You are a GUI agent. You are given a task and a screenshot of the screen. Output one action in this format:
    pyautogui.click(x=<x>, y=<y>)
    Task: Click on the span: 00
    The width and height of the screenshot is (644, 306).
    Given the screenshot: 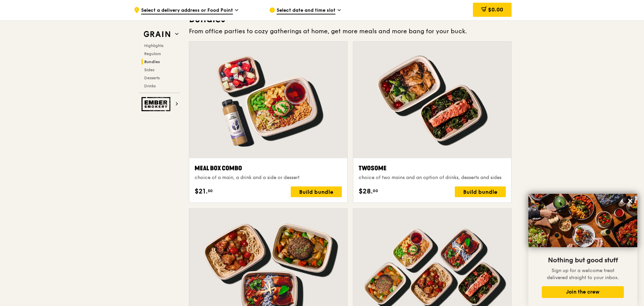 What is the action you would take?
    pyautogui.click(x=375, y=190)
    